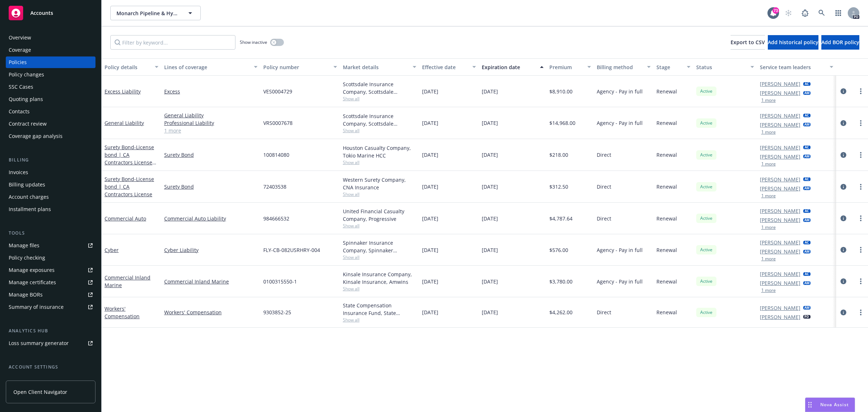 Image resolution: width=868 pixels, height=412 pixels. What do you see at coordinates (380, 278) in the screenshot?
I see `div: Kinsale Insurance Company, Kinsale Insurance, Amwins` at bounding box center [380, 278].